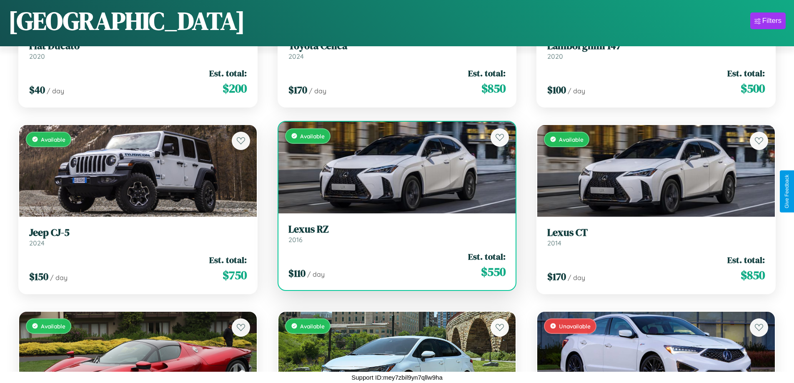  What do you see at coordinates (138, 50) in the screenshot?
I see `a: Fiat Ducato2020` at bounding box center [138, 50].